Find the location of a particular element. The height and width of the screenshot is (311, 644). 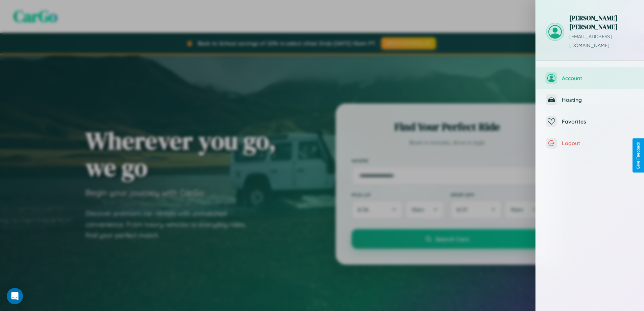

span: Logout is located at coordinates (598, 143).